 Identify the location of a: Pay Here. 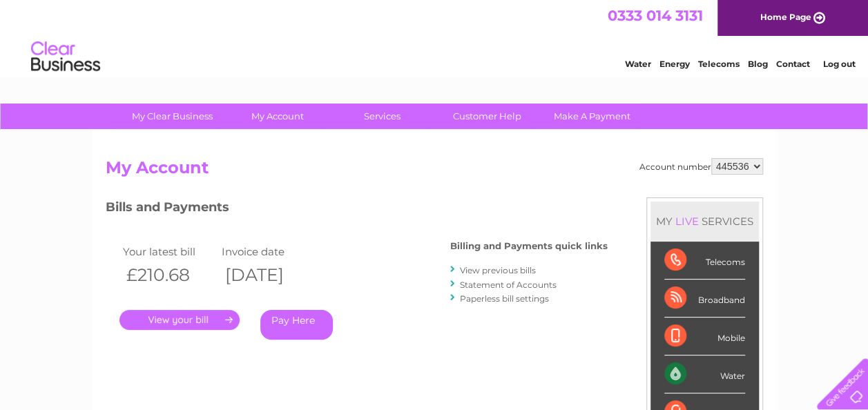
(297, 324).